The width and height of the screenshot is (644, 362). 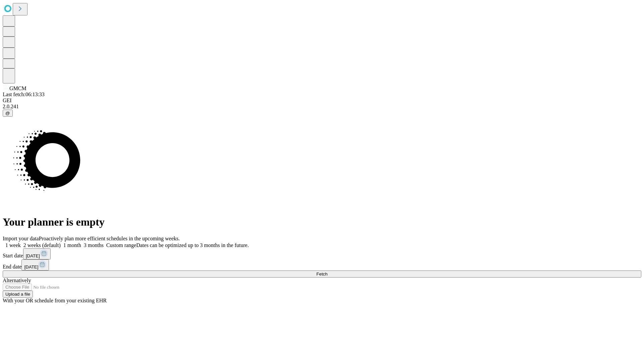 What do you see at coordinates (13, 246) in the screenshot?
I see `span: 1 week` at bounding box center [13, 246].